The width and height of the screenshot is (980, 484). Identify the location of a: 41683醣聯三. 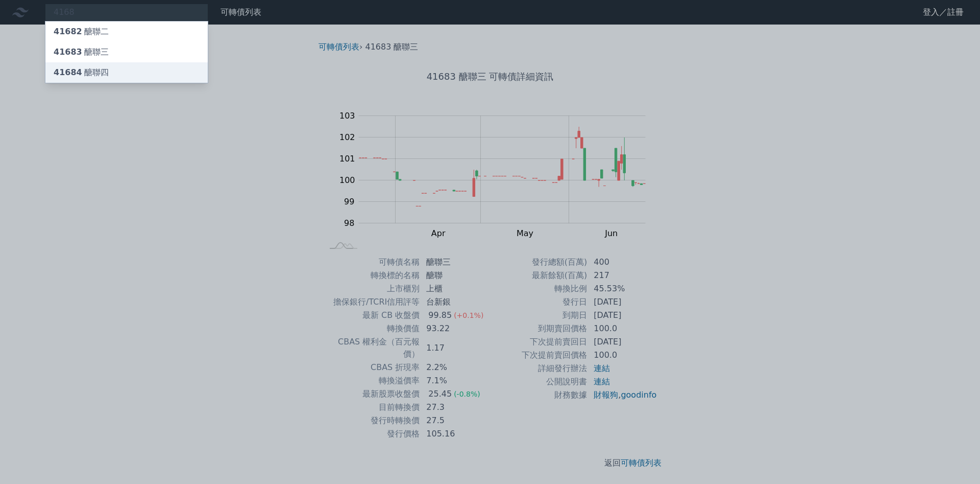
(127, 52).